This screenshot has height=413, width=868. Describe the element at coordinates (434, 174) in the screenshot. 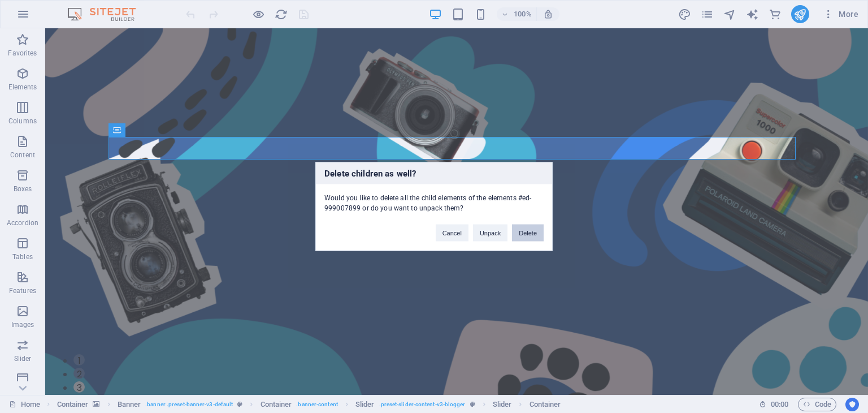

I see `h3: Delete children as well?` at that location.